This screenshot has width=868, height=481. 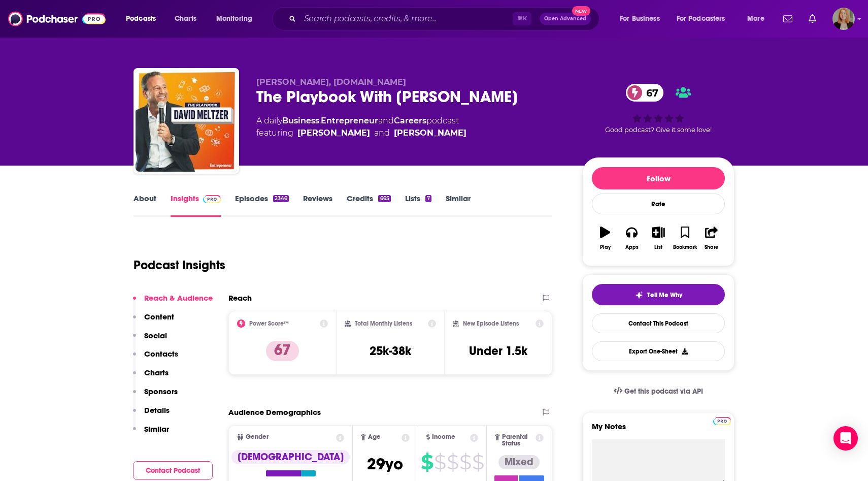 I want to click on button: List, so click(x=658, y=238).